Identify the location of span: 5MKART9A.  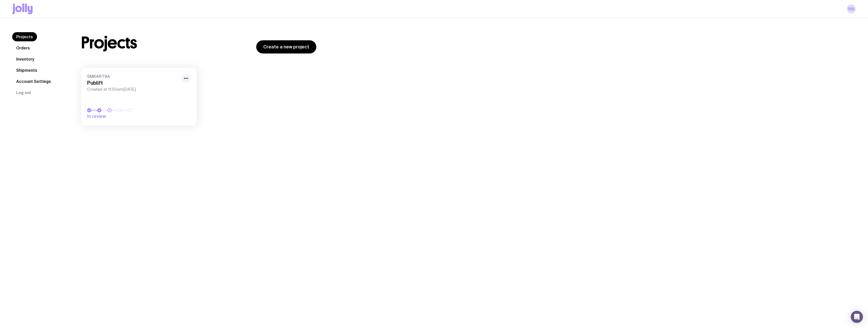
(133, 76).